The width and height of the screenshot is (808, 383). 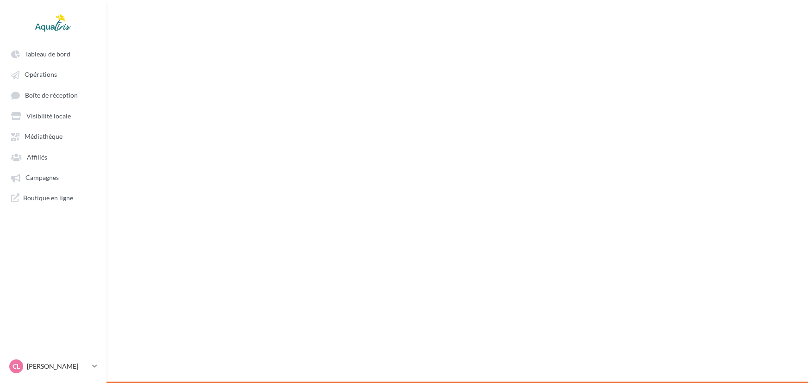 I want to click on span: CL, so click(x=16, y=367).